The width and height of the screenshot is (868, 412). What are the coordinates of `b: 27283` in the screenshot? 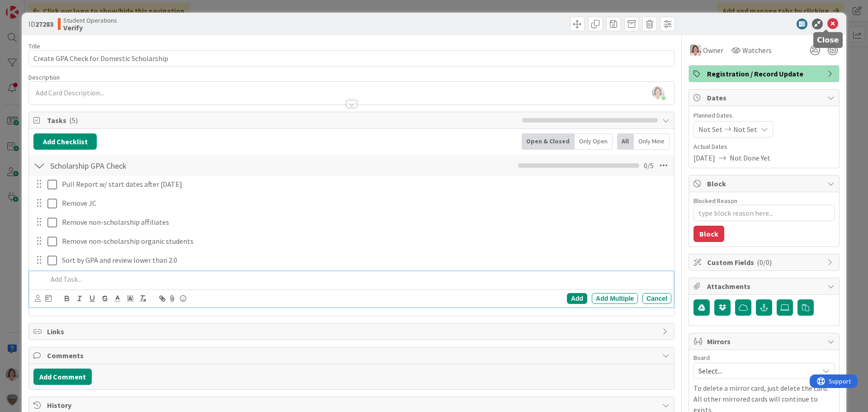 It's located at (44, 24).